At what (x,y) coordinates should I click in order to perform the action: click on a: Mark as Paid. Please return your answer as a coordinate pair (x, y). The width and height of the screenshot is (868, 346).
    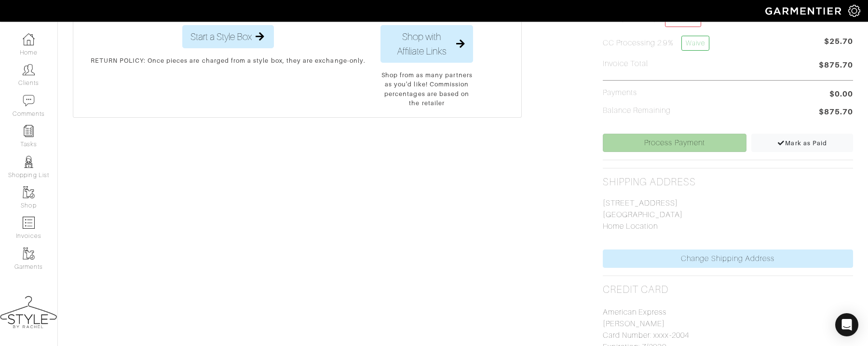
    Looking at the image, I should click on (802, 143).